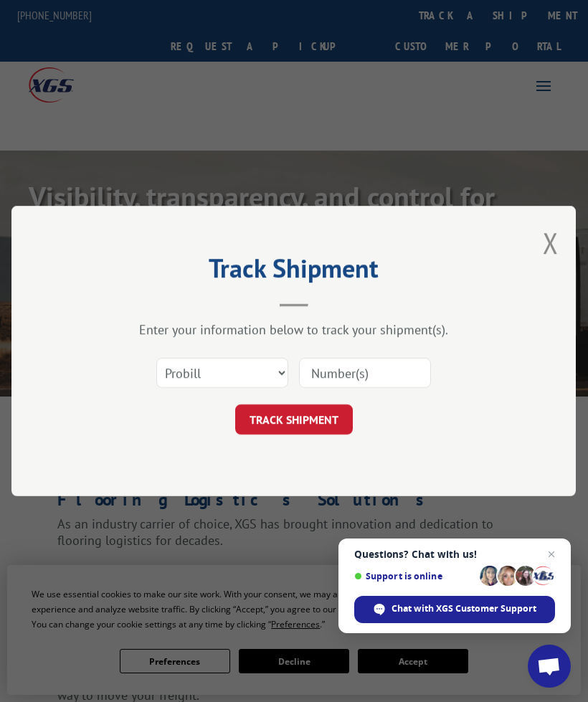 Image resolution: width=588 pixels, height=702 pixels. Describe the element at coordinates (455, 609) in the screenshot. I see `div: Chat with XGS Customer Support` at that location.